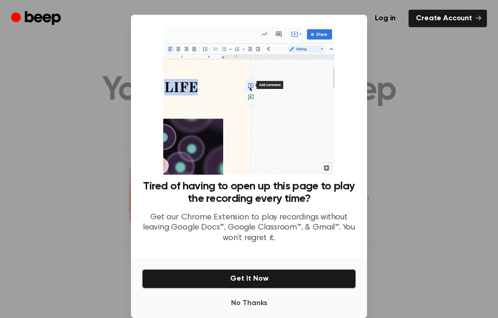 This screenshot has width=498, height=318. Describe the element at coordinates (385, 18) in the screenshot. I see `a: Log in` at that location.